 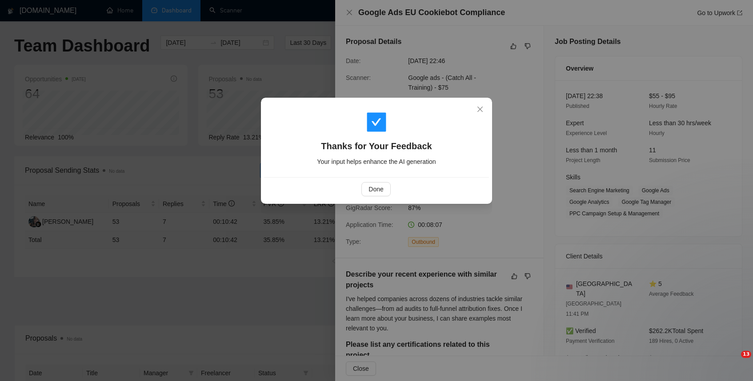 I want to click on span: close, so click(x=480, y=109).